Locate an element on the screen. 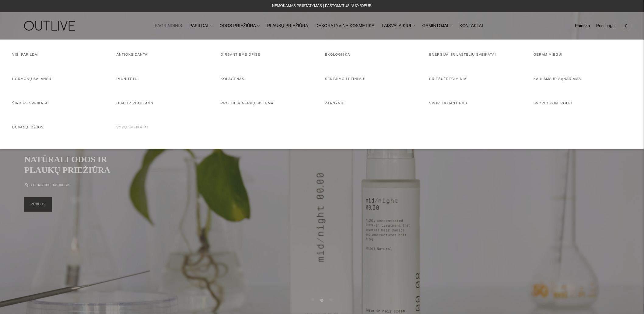  a: LAISVALAIKIUI is located at coordinates (398, 26).